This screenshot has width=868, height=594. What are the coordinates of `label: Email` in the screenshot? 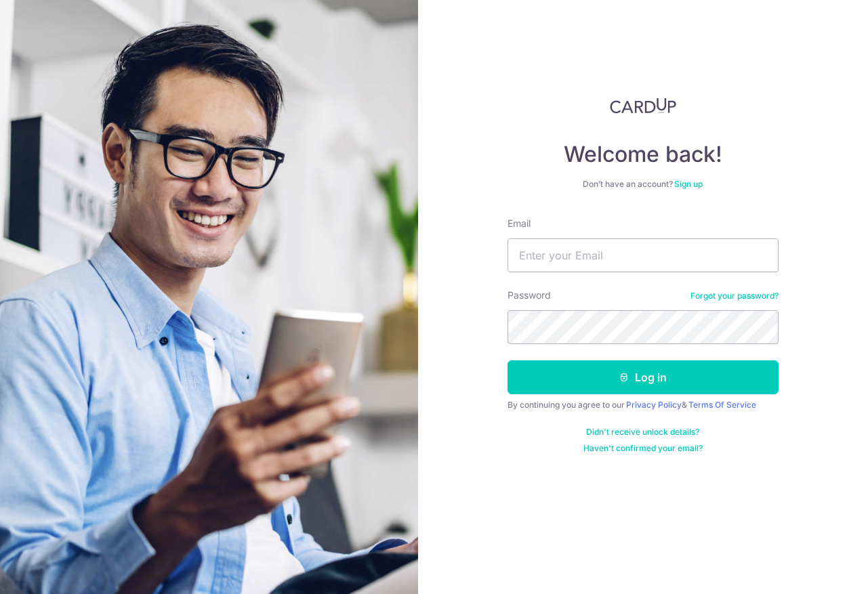 It's located at (519, 224).